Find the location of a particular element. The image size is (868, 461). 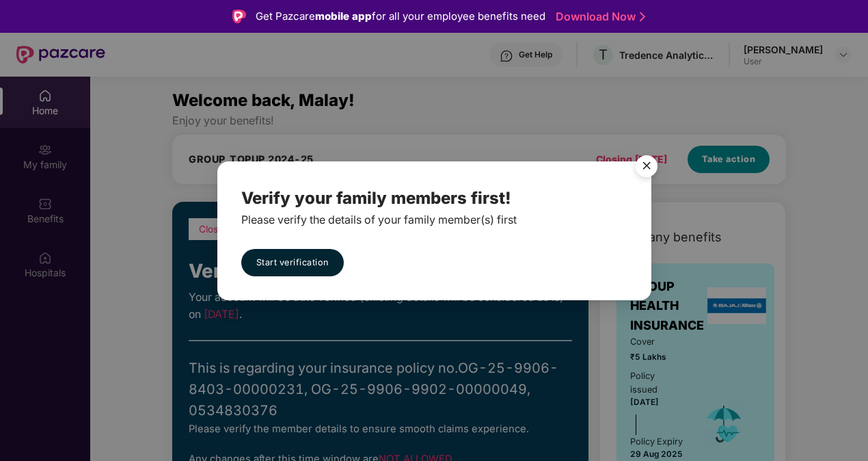

div: Verify your family members first! is located at coordinates (433, 198).